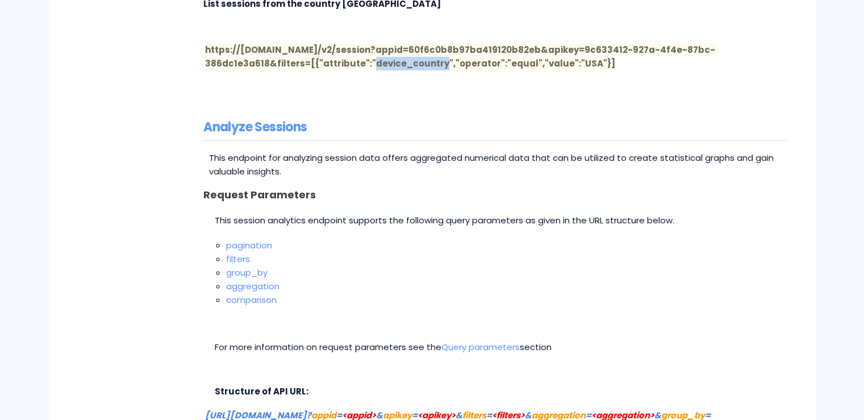  What do you see at coordinates (260, 194) in the screenshot?
I see `span: Request Parameters` at bounding box center [260, 194].